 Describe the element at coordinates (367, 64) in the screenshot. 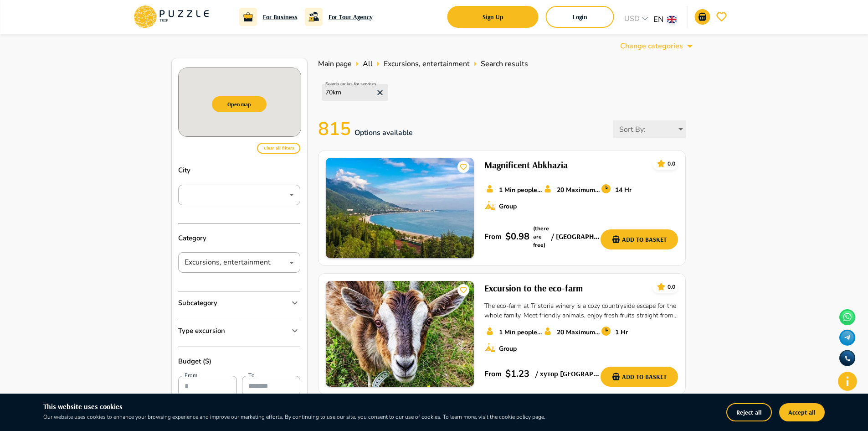

I see `a: All` at that location.